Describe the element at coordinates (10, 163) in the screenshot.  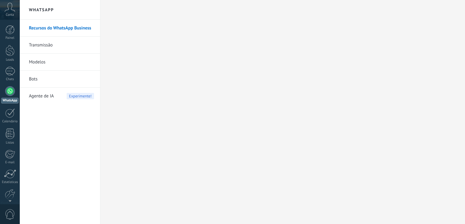
I see `div: E-mail` at that location.